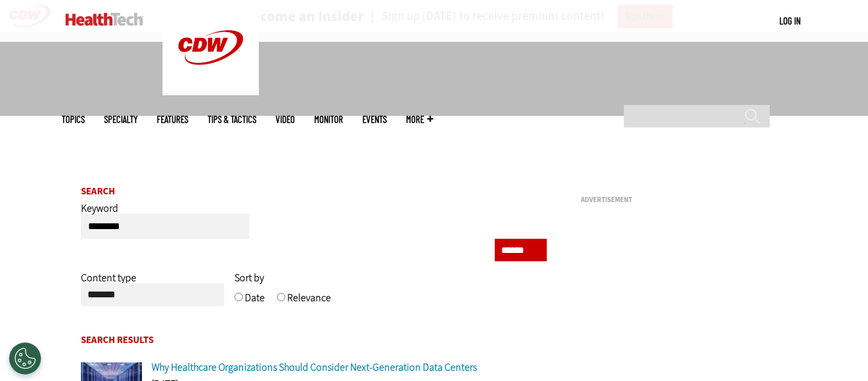  What do you see at coordinates (328, 119) in the screenshot?
I see `a: MonITor` at bounding box center [328, 119].